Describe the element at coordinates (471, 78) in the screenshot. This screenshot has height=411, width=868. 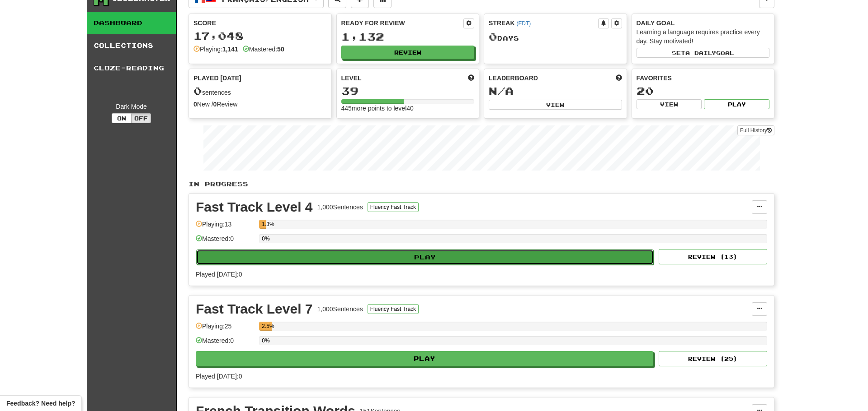
I see `span: Score more points to level up` at that location.